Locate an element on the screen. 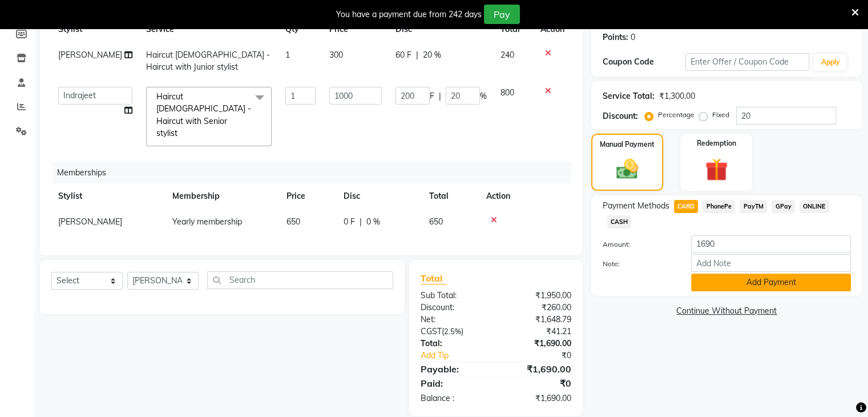 This screenshot has width=868, height=417. input: Add Note is located at coordinates (771, 263).